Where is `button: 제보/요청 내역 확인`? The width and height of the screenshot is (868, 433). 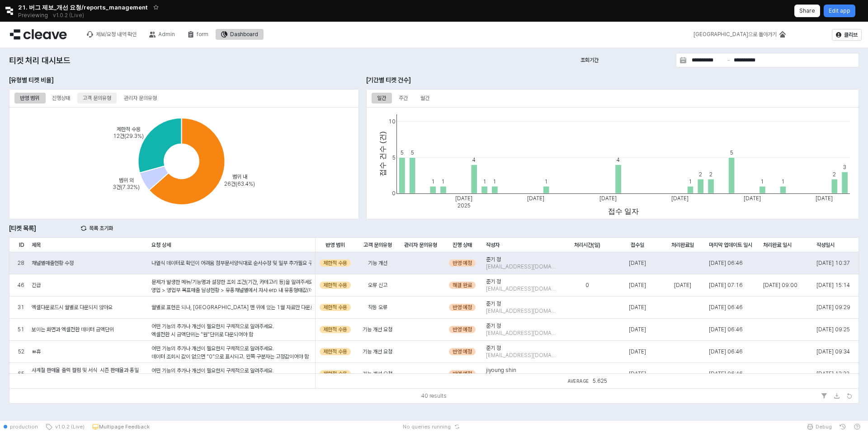 button: 제보/요청 내역 확인 is located at coordinates (112, 34).